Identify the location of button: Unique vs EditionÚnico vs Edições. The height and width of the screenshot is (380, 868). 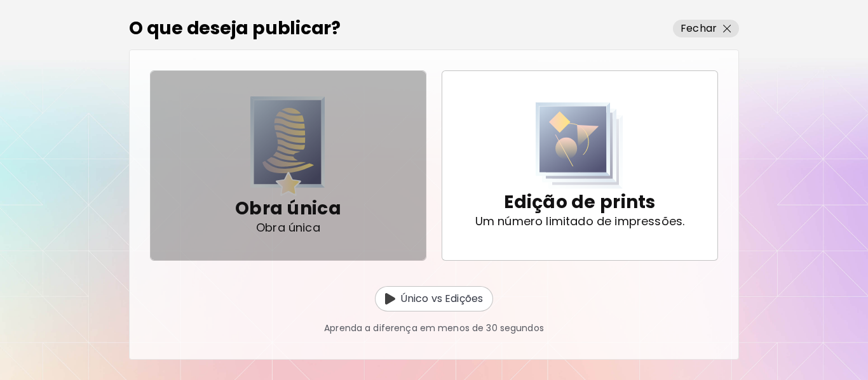
(434, 299).